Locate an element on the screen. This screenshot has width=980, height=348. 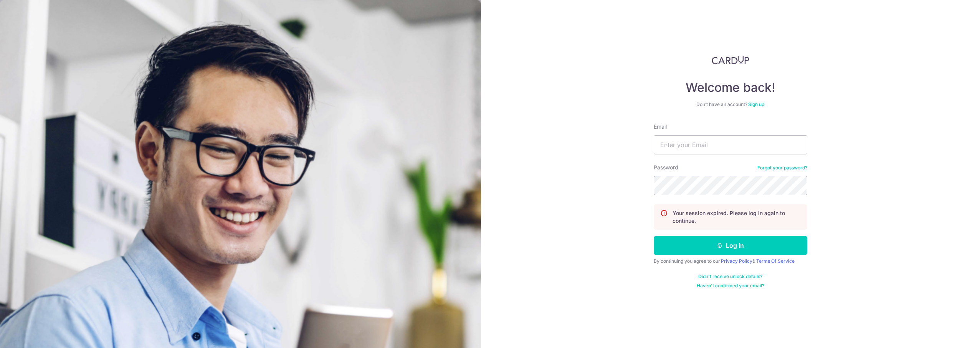
label: Email is located at coordinates (660, 126).